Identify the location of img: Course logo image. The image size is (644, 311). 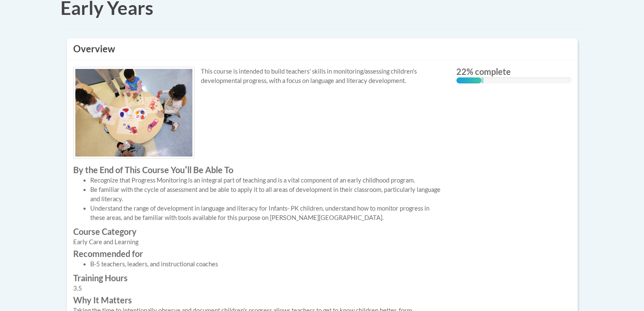
(134, 112).